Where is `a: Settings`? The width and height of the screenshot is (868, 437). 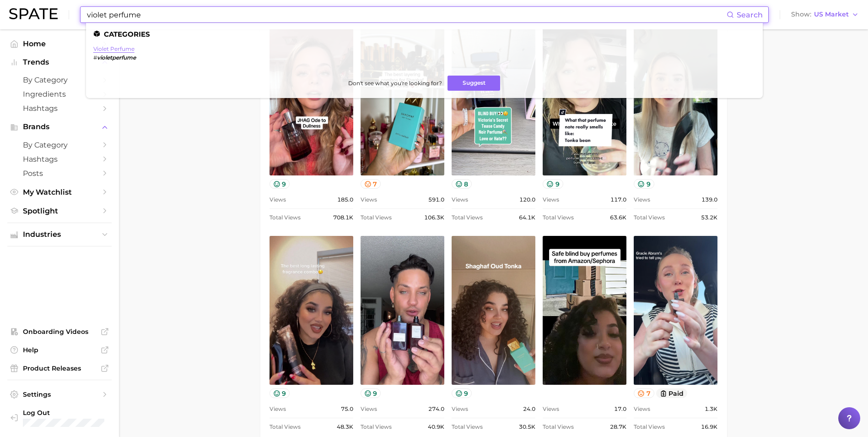
a: Settings is located at coordinates (59, 394).